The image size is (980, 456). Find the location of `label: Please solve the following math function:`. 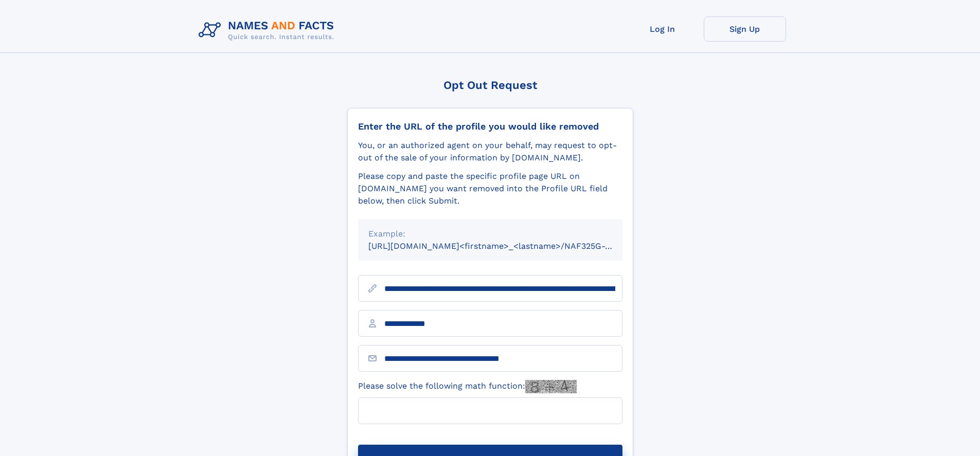

label: Please solve the following math function: is located at coordinates (467, 387).